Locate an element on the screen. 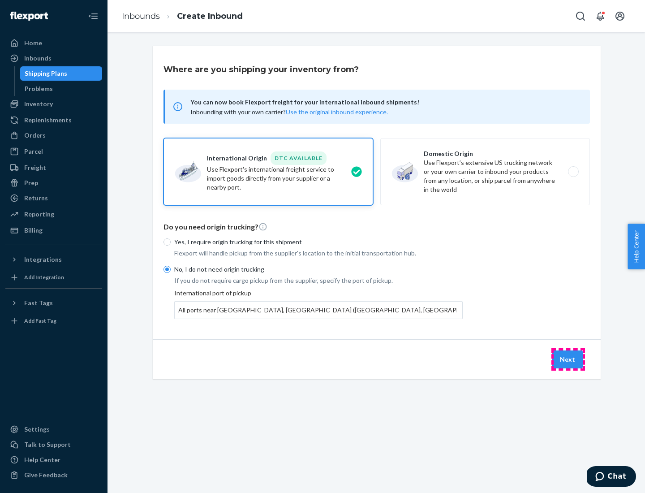  a: Reporting is located at coordinates (54, 214).